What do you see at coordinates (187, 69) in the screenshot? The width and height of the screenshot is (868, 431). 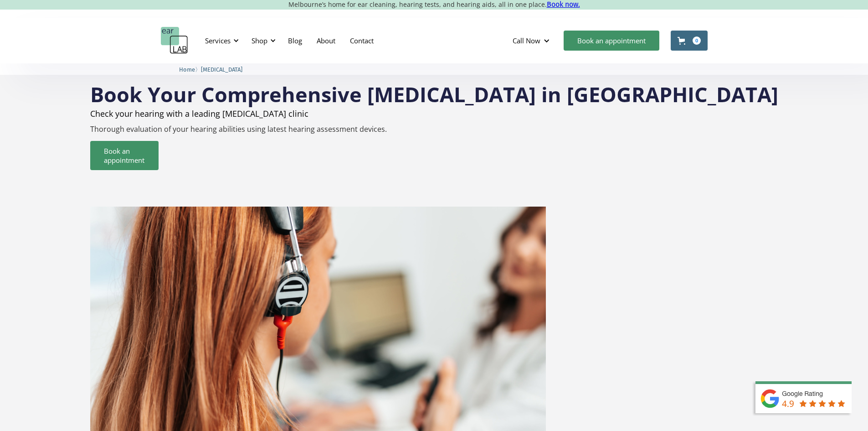 I see `a: Home` at bounding box center [187, 69].